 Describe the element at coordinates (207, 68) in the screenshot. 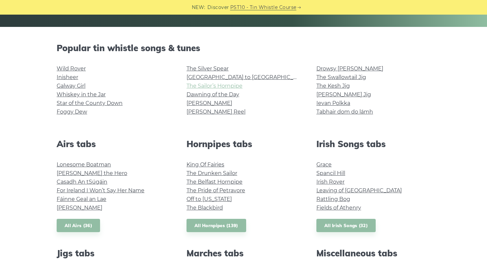

I see `a: The Silver Spear` at that location.